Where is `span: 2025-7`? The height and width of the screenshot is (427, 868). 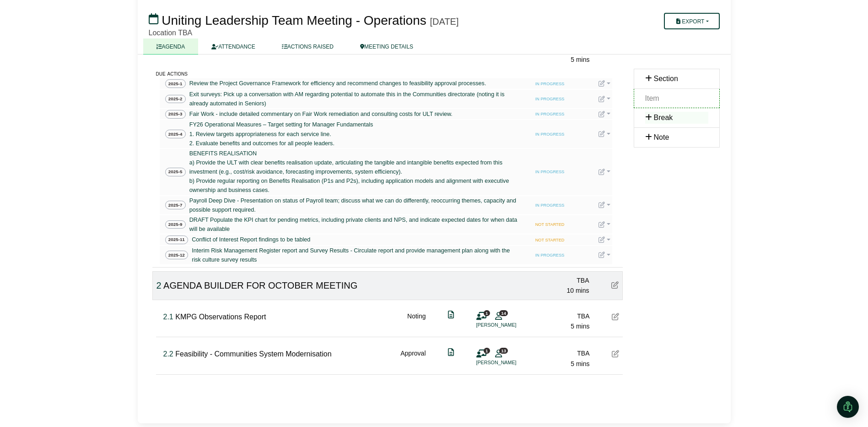
span: 2025-7 is located at coordinates (175, 205).